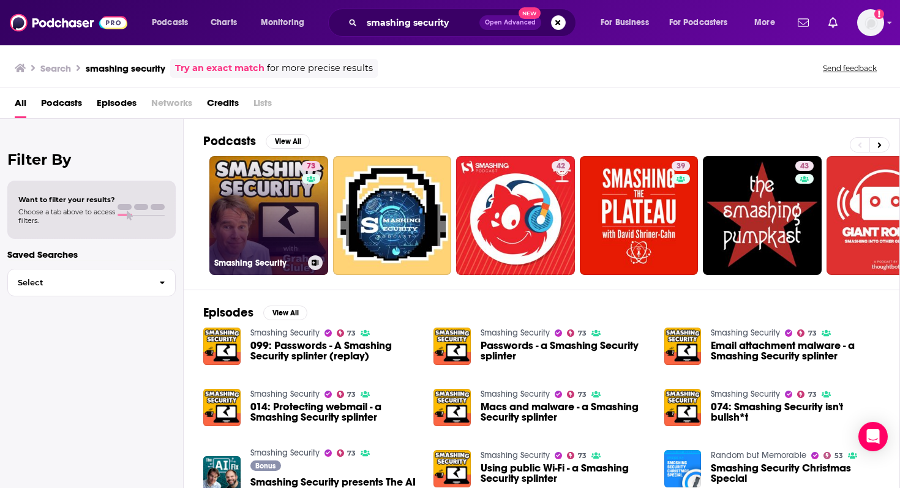 This screenshot has height=488, width=900. I want to click on span: All, so click(20, 105).